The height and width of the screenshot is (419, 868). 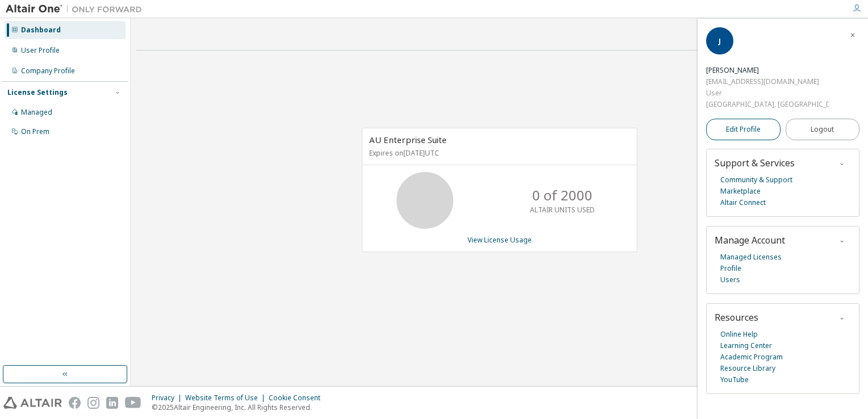 I want to click on a: Altair Connect, so click(x=743, y=203).